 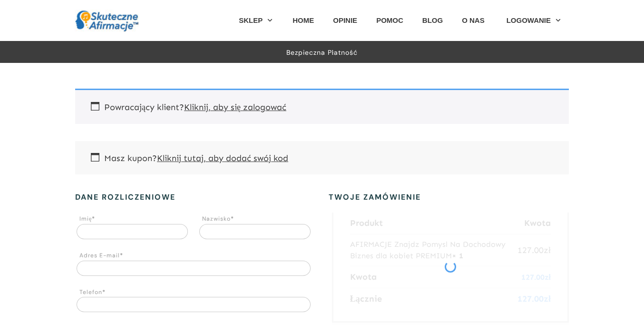 What do you see at coordinates (303, 20) in the screenshot?
I see `span: HOME` at bounding box center [303, 20].